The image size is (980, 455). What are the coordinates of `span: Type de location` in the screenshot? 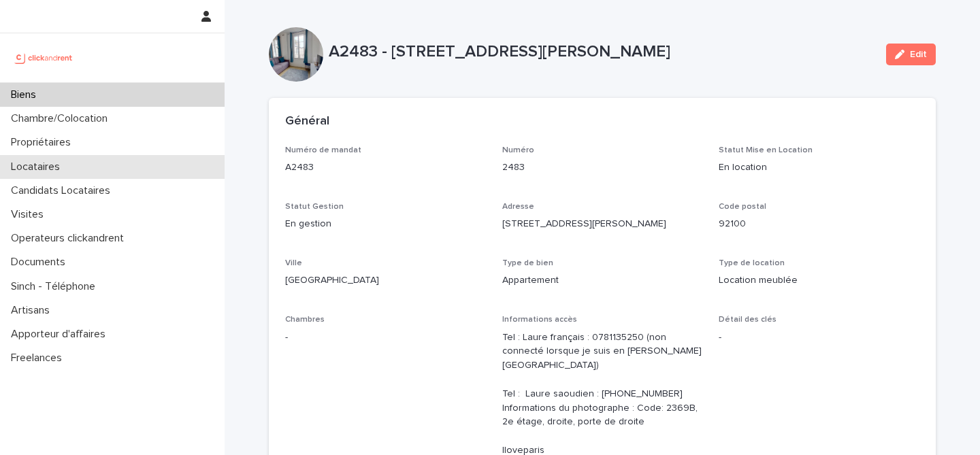 It's located at (751, 263).